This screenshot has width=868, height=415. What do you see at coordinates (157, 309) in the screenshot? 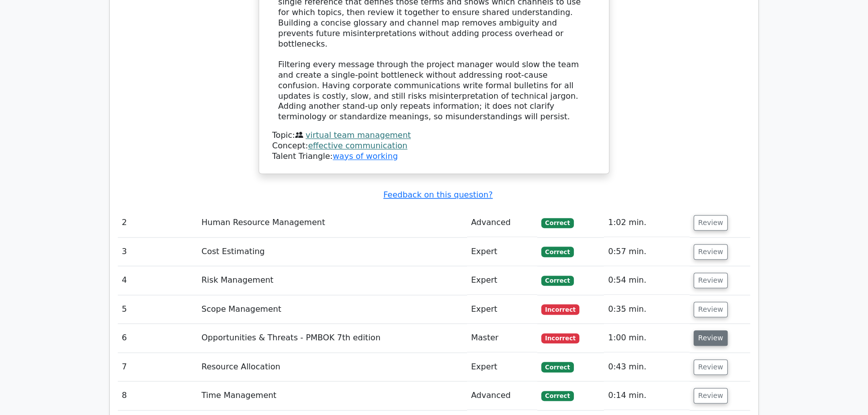
I see `td: 5` at bounding box center [157, 309].